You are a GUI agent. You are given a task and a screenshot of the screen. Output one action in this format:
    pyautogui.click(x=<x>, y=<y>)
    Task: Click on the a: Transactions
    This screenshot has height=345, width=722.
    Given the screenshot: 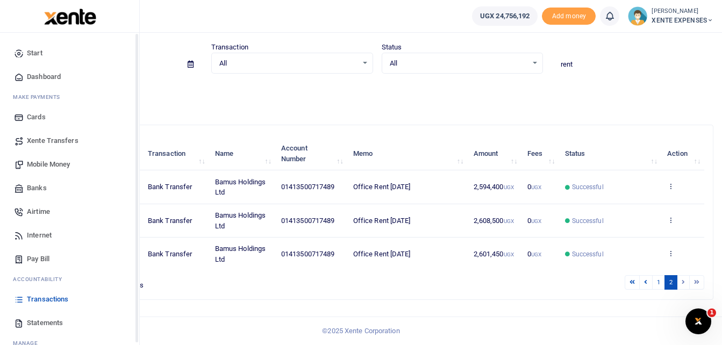 What is the action you would take?
    pyautogui.click(x=69, y=299)
    